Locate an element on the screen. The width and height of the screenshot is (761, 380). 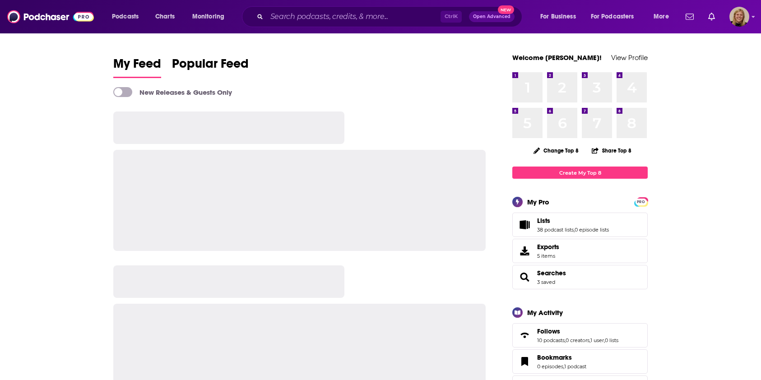
img: Podchaser - Follow, Share and Rate Podcasts is located at coordinates (51, 17).